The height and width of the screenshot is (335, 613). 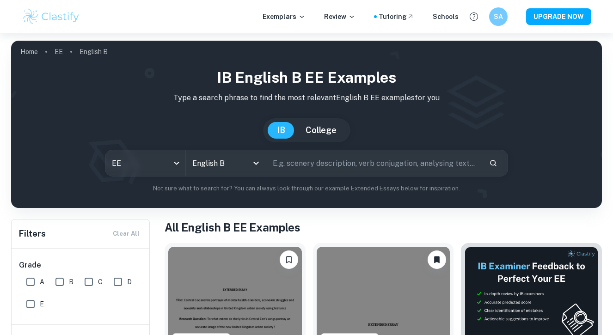 What do you see at coordinates (306, 78) in the screenshot?
I see `h1: IB English B EE examples` at bounding box center [306, 78].